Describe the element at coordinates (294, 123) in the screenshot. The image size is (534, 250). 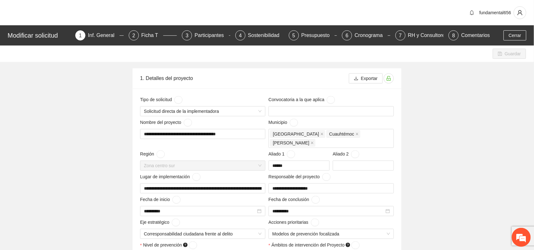
I see `button: Municipio` at that location.